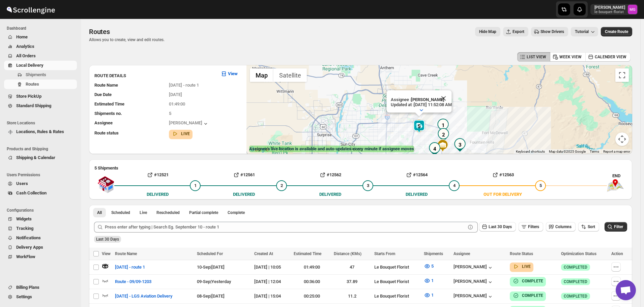  Describe the element at coordinates (40, 158) in the screenshot. I see `button: Shipping & Calendar` at that location.